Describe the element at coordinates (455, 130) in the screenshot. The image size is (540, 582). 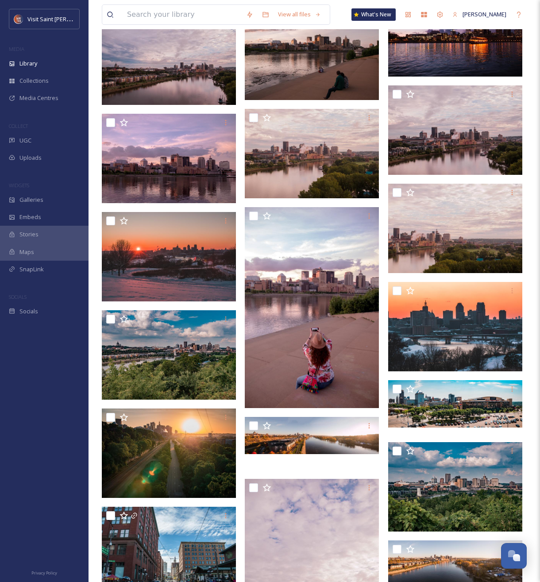
I see `img: 059-3-0744_jpeg.jpg` at that location.